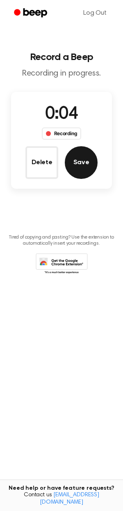  I want to click on div: Recording, so click(61, 134).